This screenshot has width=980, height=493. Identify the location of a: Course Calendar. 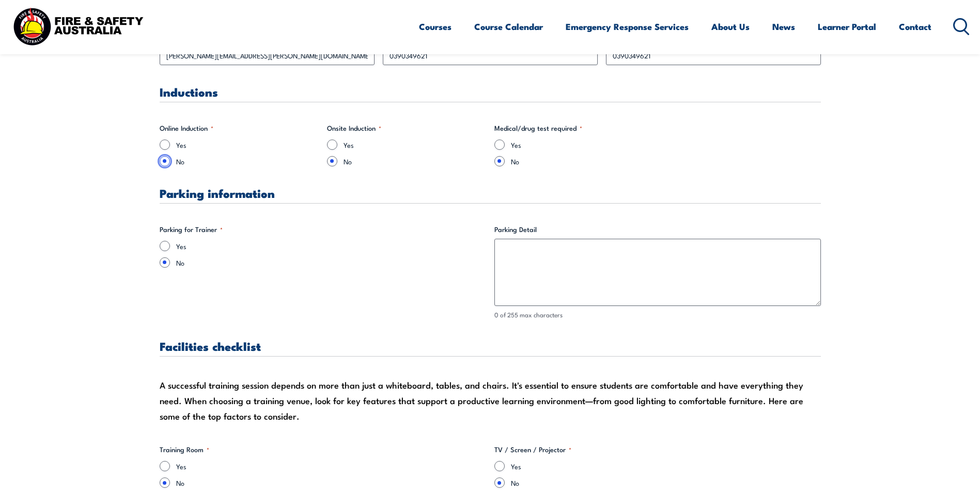
(508, 26).